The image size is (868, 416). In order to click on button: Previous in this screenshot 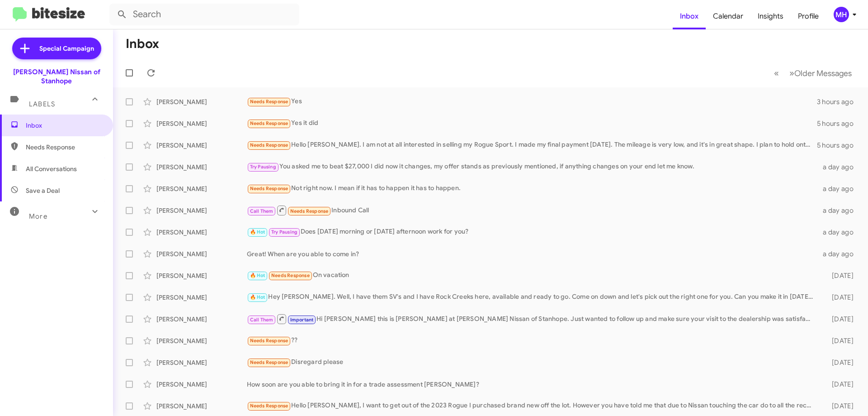, I will do `click(776, 73)`.